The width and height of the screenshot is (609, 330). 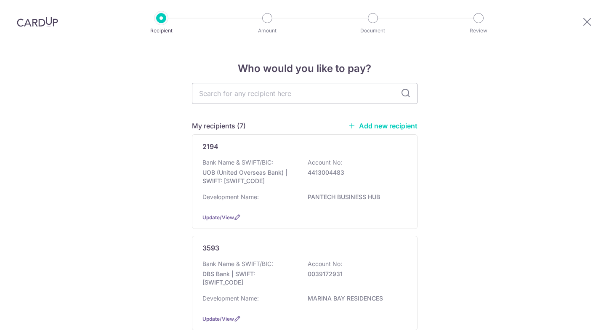 What do you see at coordinates (211, 147) in the screenshot?
I see `p: 2194` at bounding box center [211, 147].